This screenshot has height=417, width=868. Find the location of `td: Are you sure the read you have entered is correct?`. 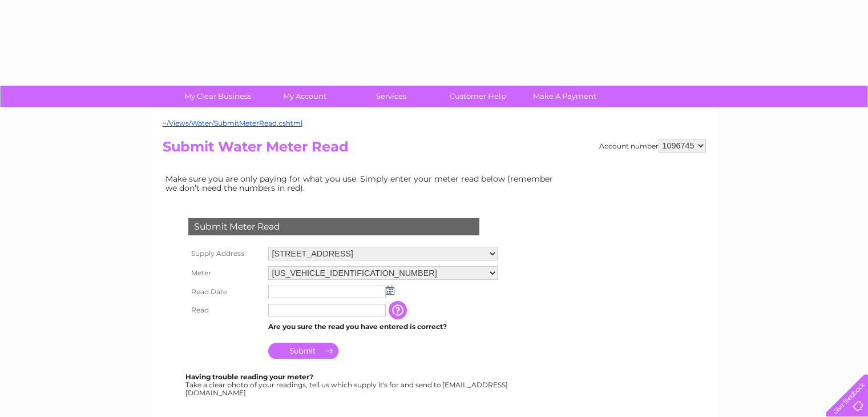

td: Are you sure the read you have entered is correct? is located at coordinates (383, 327).